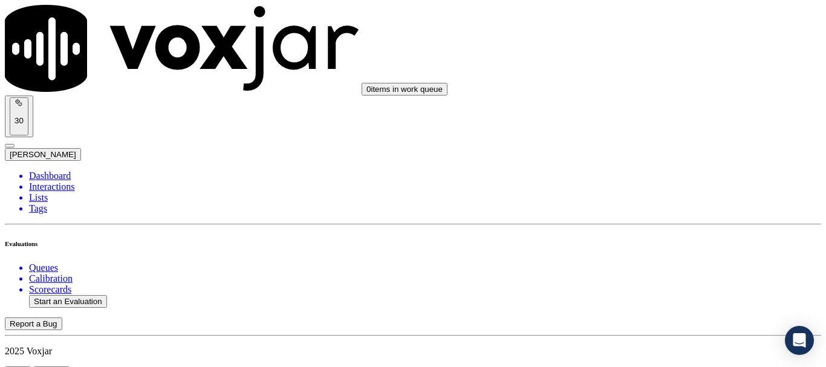  What do you see at coordinates (425, 187) in the screenshot?
I see `a: Interactions` at bounding box center [425, 187].